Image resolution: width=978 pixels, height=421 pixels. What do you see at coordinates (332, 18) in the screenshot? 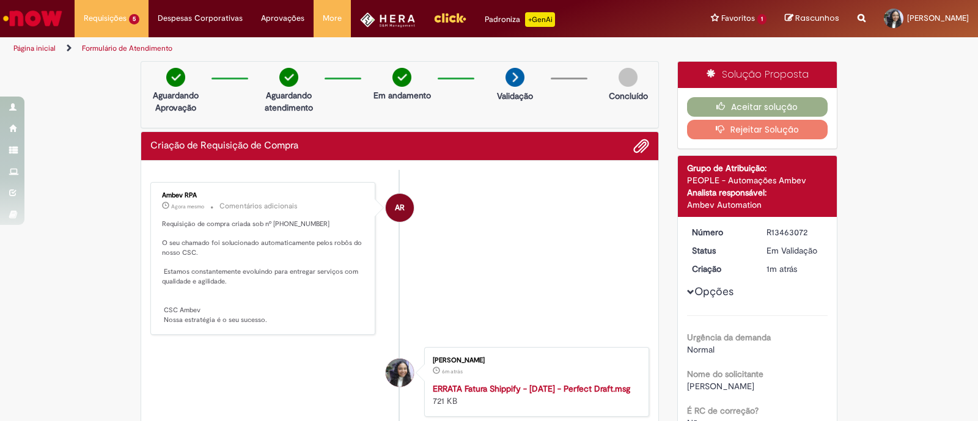
I see `span: More` at bounding box center [332, 18].